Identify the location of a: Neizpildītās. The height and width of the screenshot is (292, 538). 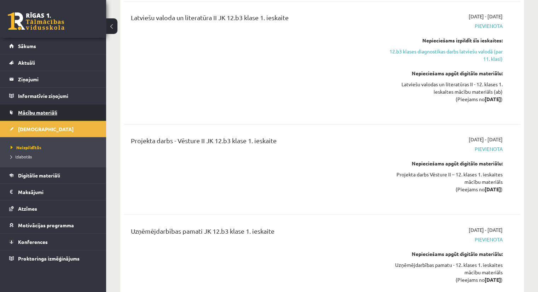
(55, 147).